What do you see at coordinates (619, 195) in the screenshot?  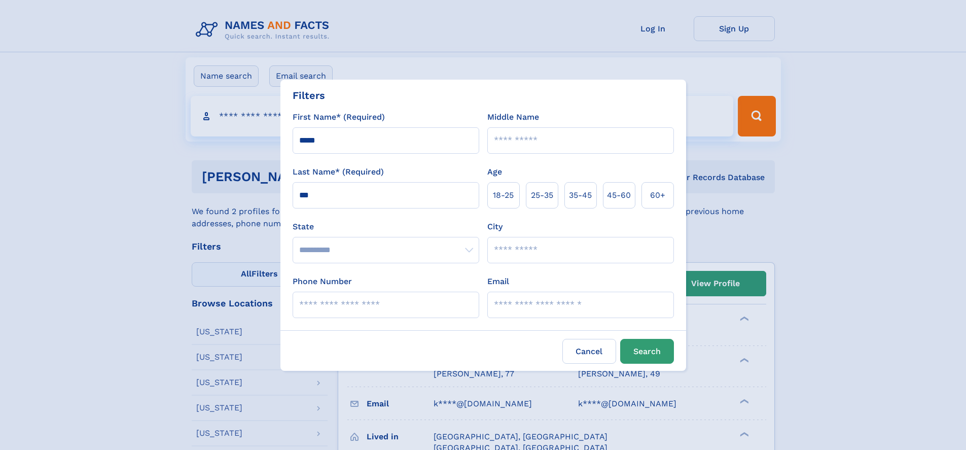 I see `span: 45‑60` at bounding box center [619, 195].